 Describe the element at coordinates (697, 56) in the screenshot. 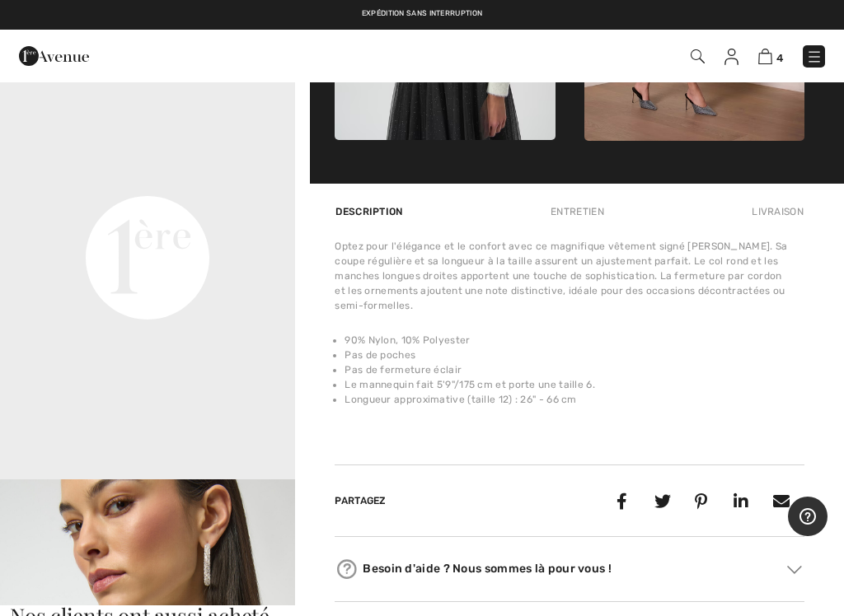

I see `img: Recherche` at that location.